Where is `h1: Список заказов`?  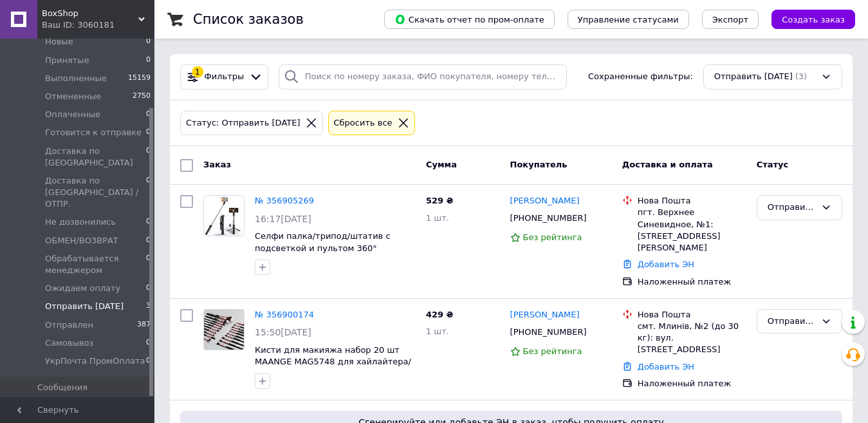 h1: Список заказов is located at coordinates (249, 19).